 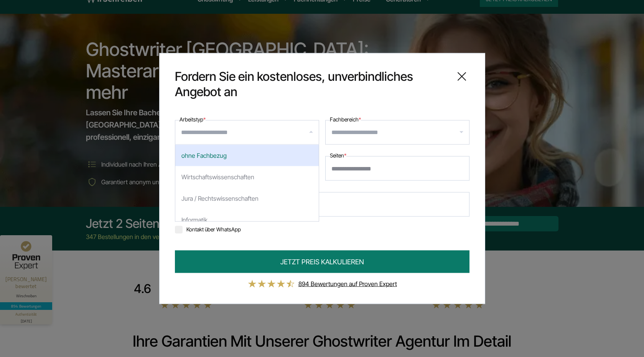 What do you see at coordinates (348, 284) in the screenshot?
I see `a: 894 Bewertungen auf Proven Expert` at bounding box center [348, 284].